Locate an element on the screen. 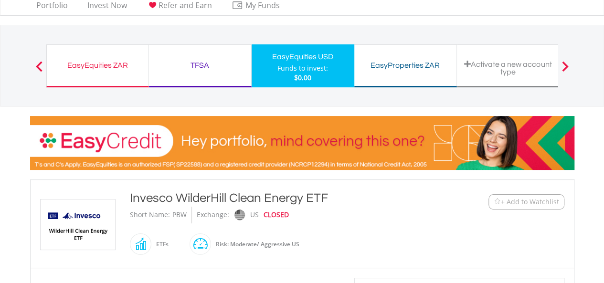 The height and width of the screenshot is (283, 604). a: Invest Now is located at coordinates (107, 8).